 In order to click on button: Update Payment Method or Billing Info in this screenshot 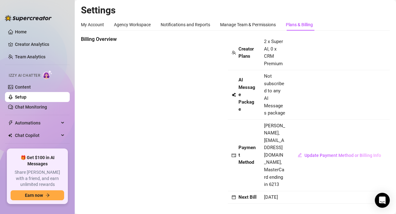, I will do `click(340, 155)`.